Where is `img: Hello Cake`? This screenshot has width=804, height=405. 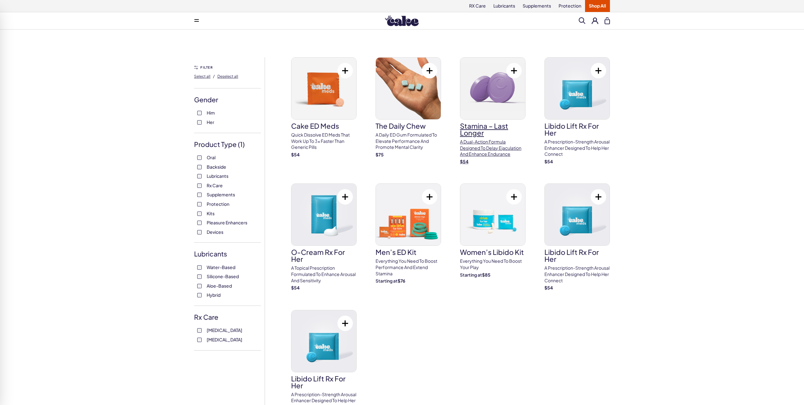 img: Hello Cake is located at coordinates (402, 21).